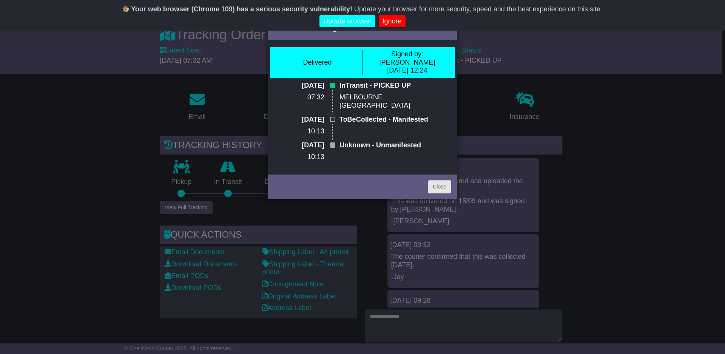  I want to click on span: Signed by:, so click(407, 54).